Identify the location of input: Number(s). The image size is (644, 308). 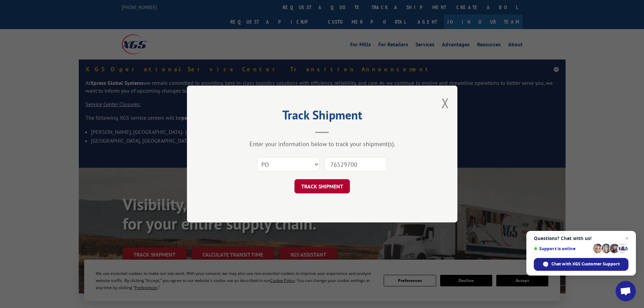
(356, 164).